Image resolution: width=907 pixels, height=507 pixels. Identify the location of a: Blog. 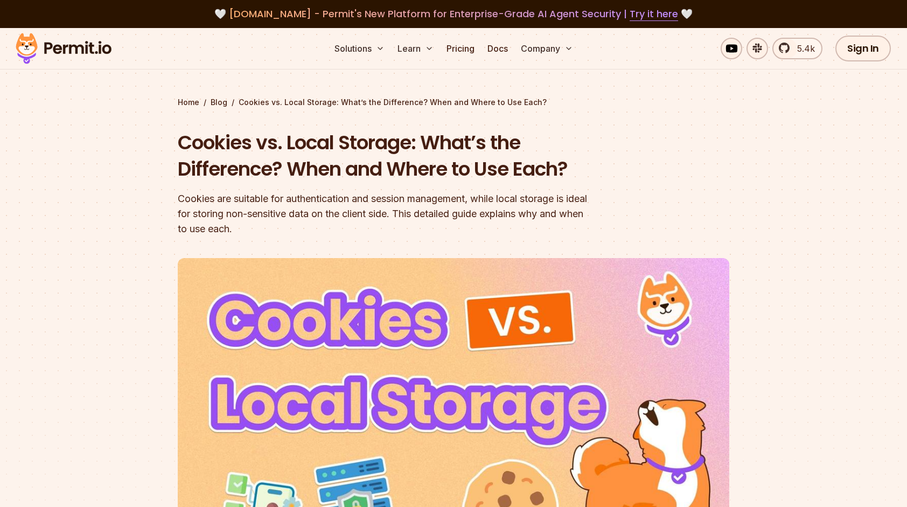
(219, 102).